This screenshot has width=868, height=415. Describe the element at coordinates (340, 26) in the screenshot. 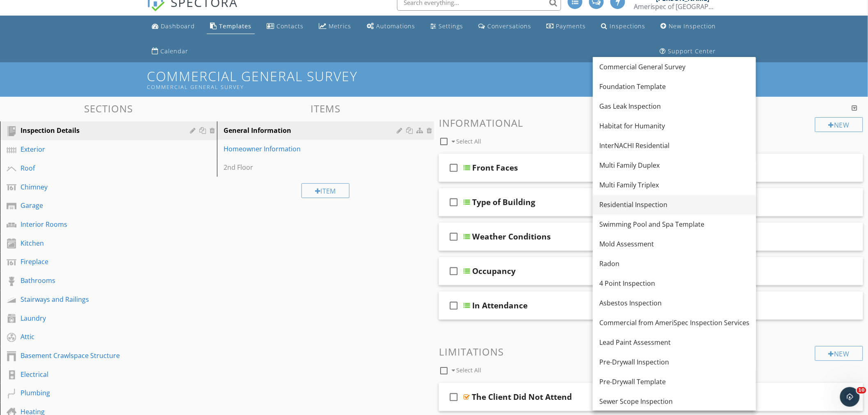

I see `div: Metrics` at that location.